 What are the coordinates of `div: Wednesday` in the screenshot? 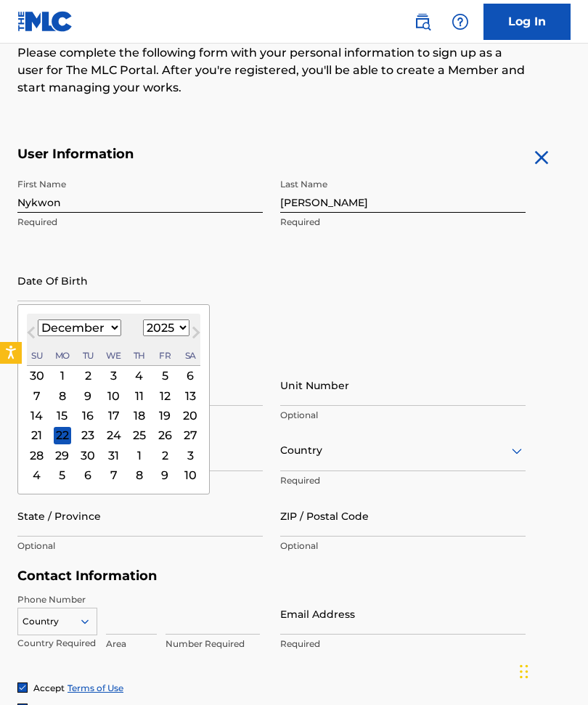 It's located at (114, 355).